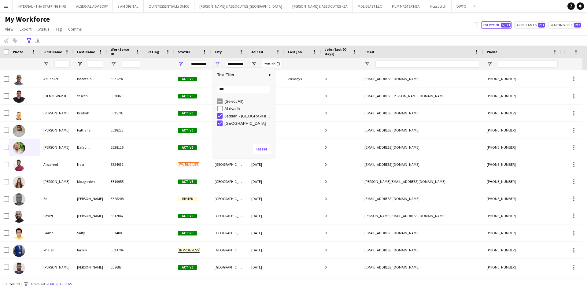 The height and width of the screenshot is (289, 587). Describe the element at coordinates (496, 25) in the screenshot. I see `button: Everyone6,013` at that location.